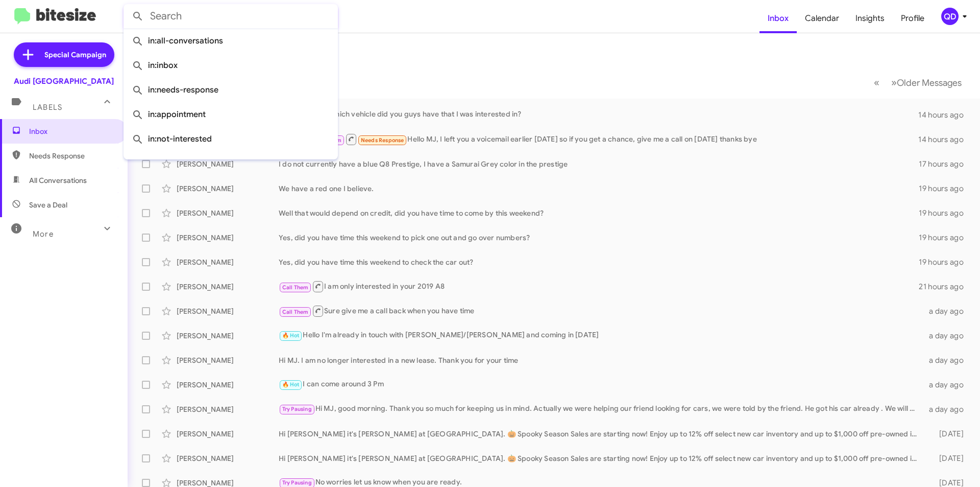 This screenshot has height=487, width=980. What do you see at coordinates (599, 213) in the screenshot?
I see `div: Well that would depend on credit, did you have time to come by this weekend?` at bounding box center [599, 213].